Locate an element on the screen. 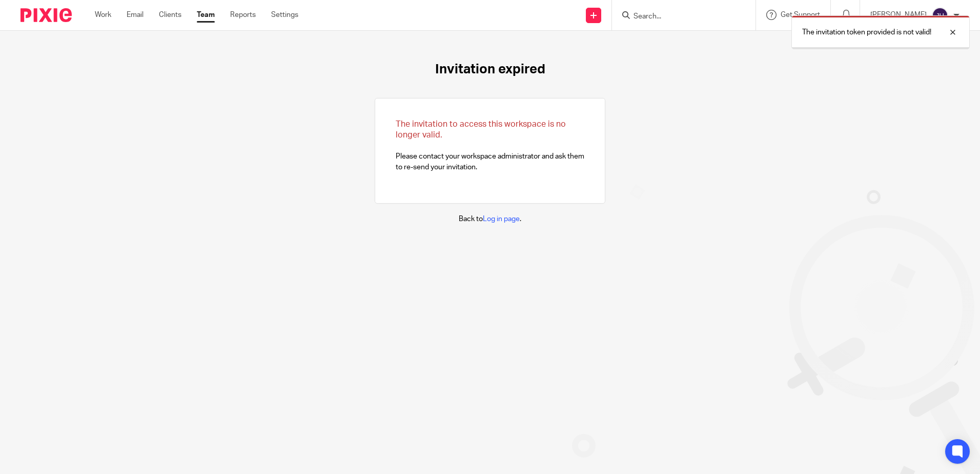  a: Settings is located at coordinates (285, 15).